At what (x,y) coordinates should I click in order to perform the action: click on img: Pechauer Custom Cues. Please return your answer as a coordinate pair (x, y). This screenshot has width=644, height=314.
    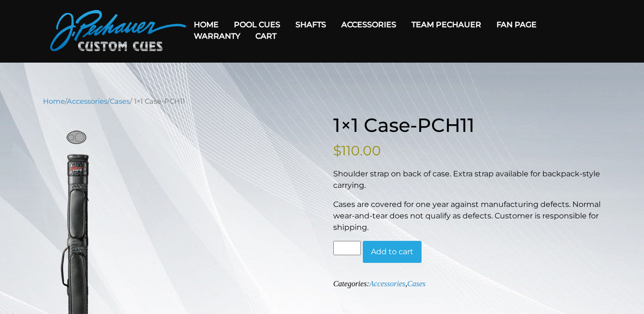
    Looking at the image, I should click on (118, 31).